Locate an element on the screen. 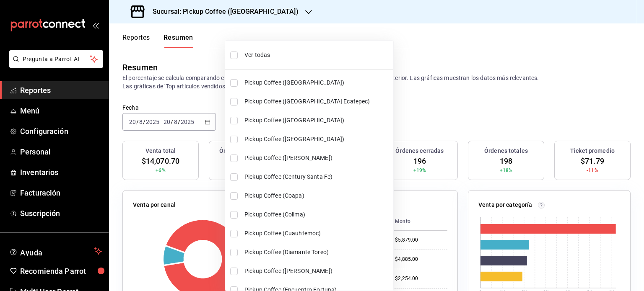  span: Pickup Coffee (Century Santa Fe) is located at coordinates (317, 176).